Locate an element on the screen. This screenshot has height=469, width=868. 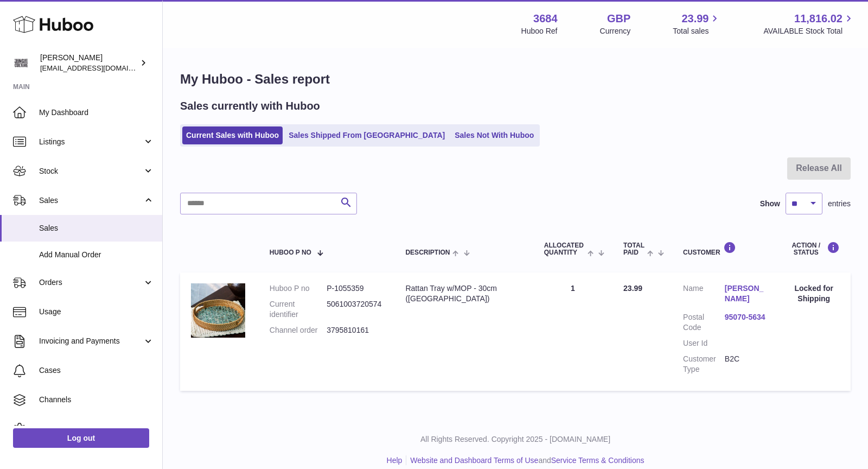
span: AVAILABLE Stock Total is located at coordinates (809, 31).